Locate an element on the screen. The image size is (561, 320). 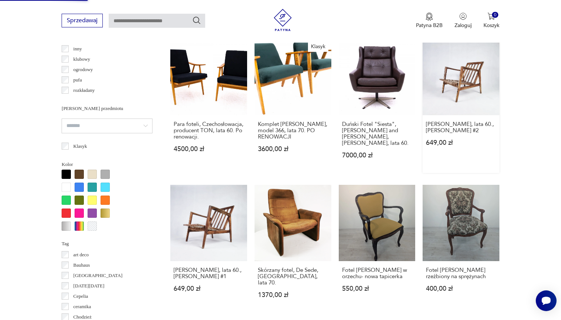
p: rozkładany is located at coordinates (84, 90).